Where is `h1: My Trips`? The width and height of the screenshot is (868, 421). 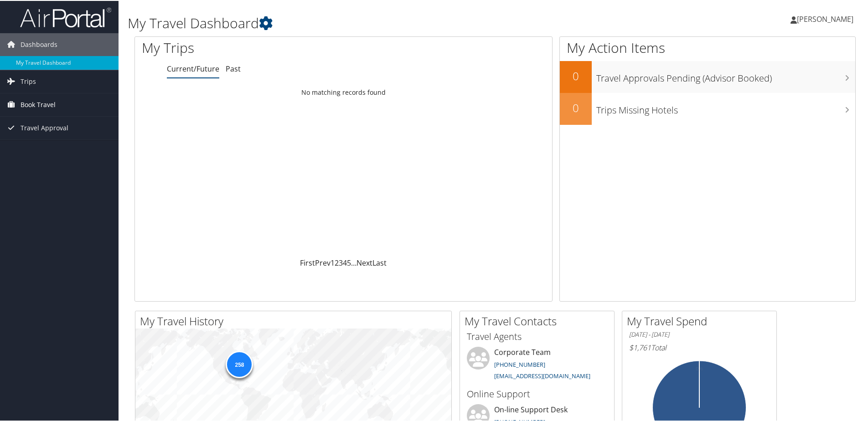
h1: My Trips is located at coordinates (256, 47).